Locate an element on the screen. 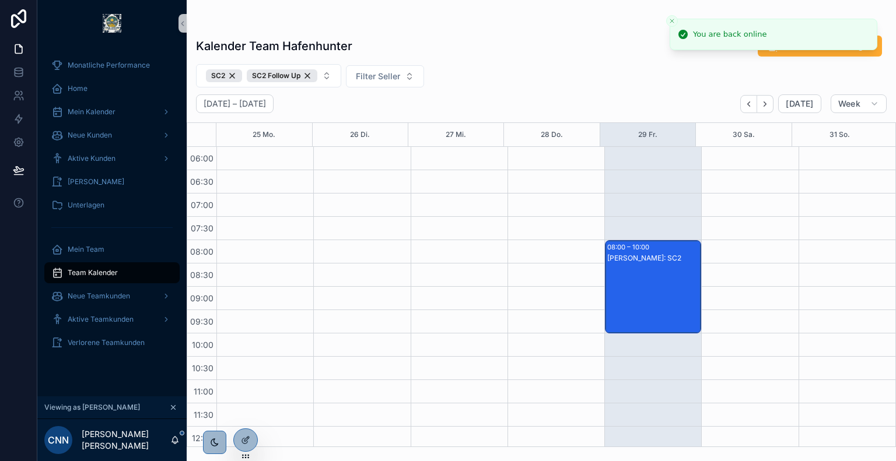 The image size is (896, 461). span: 07:00 is located at coordinates (202, 205).